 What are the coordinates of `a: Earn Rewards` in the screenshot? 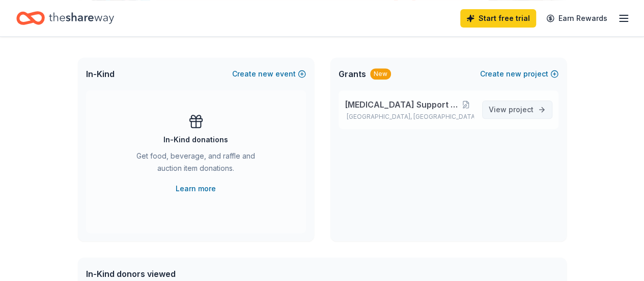 It's located at (577, 18).